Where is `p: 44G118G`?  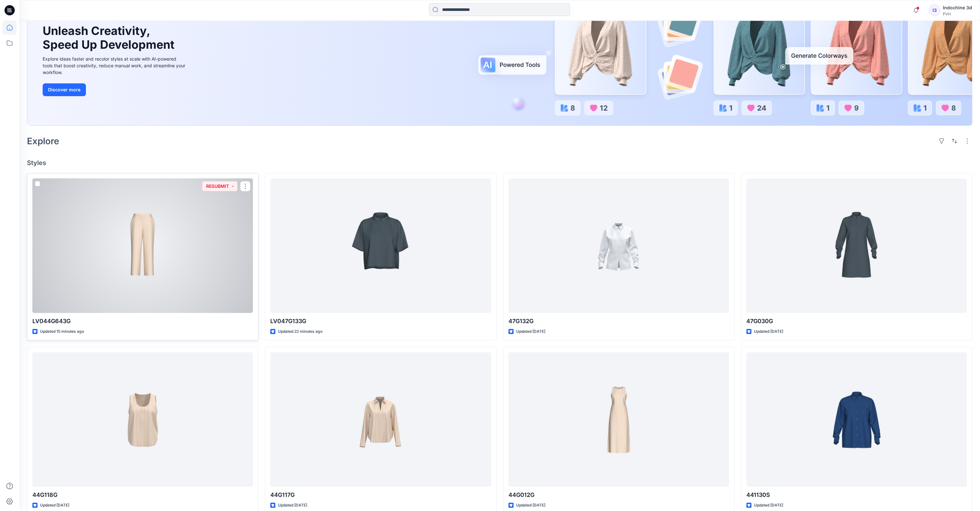 p: 44G118G is located at coordinates (142, 495).